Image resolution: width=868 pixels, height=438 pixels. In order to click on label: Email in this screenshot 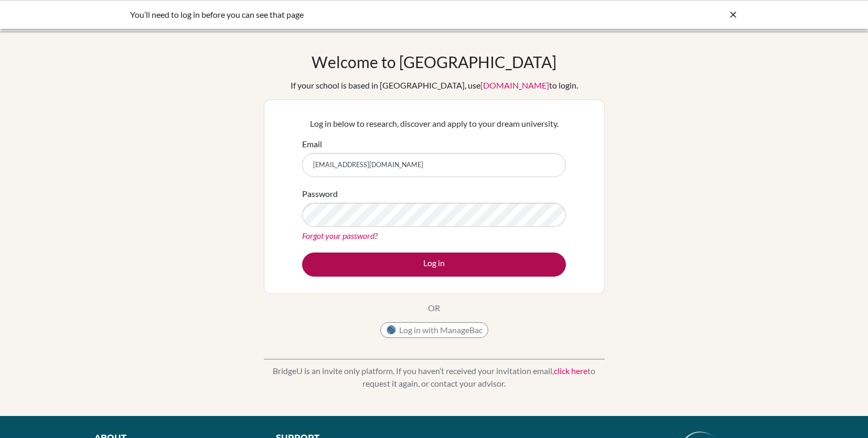, I will do `click(312, 144)`.